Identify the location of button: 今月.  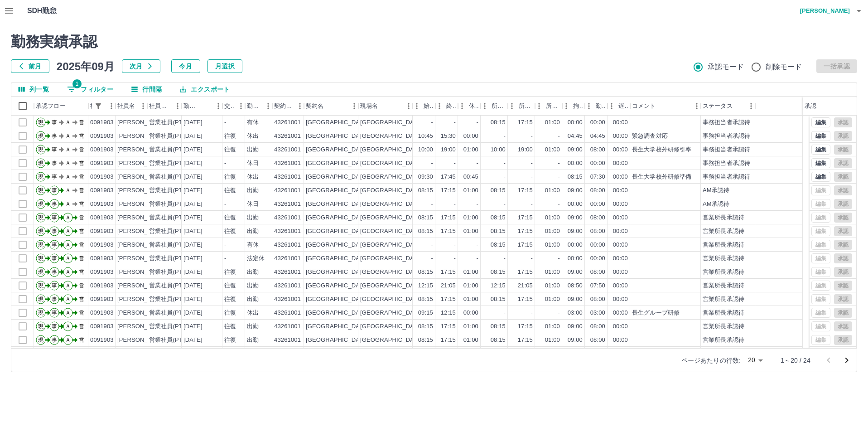
(186, 66).